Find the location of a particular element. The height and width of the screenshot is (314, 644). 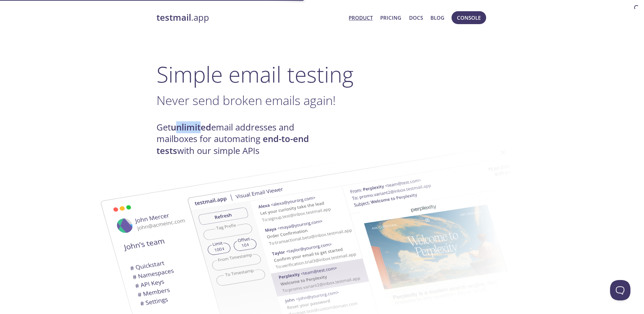

a: Product is located at coordinates (361, 18).